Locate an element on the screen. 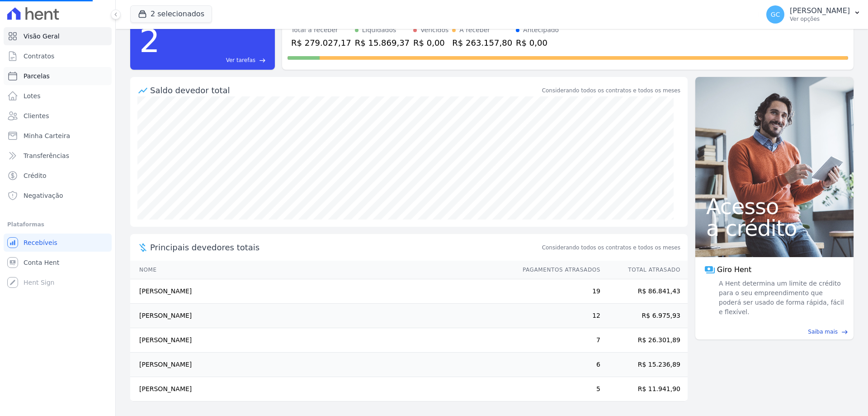  div: Plataformas is located at coordinates (58, 224).